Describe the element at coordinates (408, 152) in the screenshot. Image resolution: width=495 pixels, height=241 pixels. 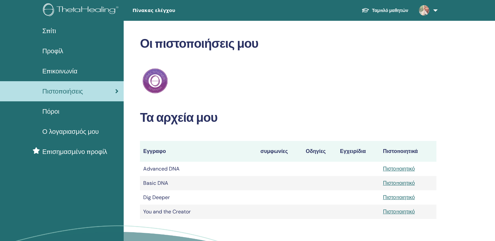
I see `th: Πιστοποιητικά` at that location.